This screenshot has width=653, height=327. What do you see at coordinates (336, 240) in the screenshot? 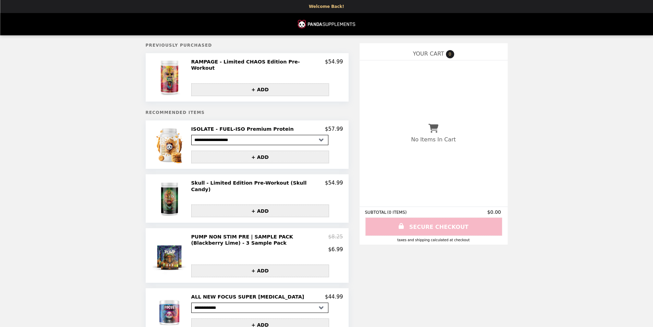
I see `p: $8.25` at bounding box center [336, 240].